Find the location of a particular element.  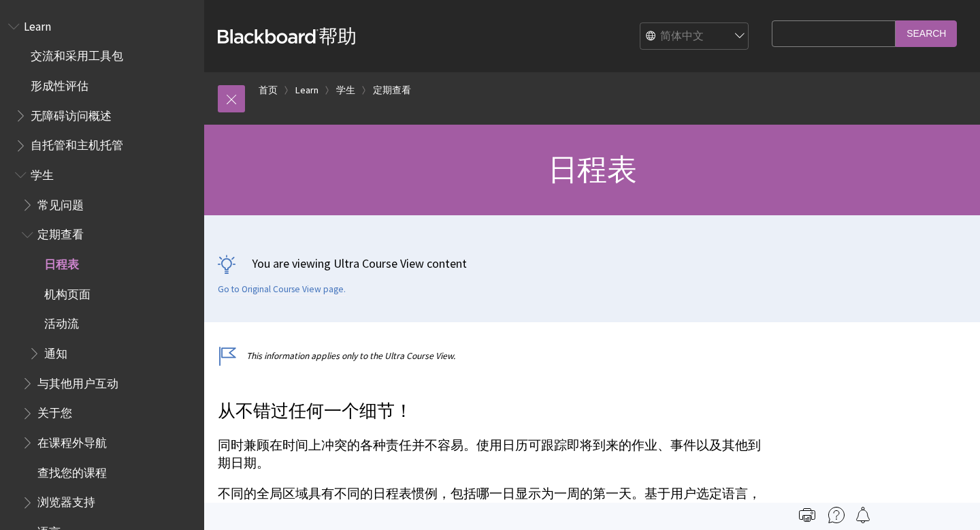

span: 活动流 is located at coordinates (61, 322).